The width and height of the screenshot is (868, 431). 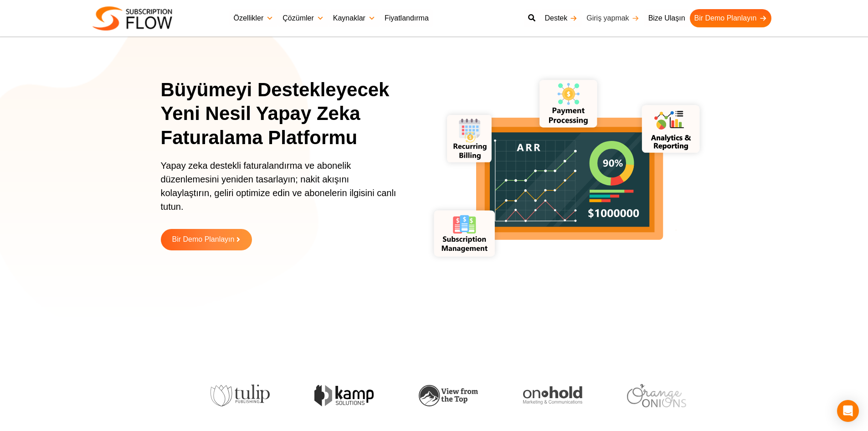 What do you see at coordinates (609, 395) in the screenshot?
I see `img: konnitech` at bounding box center [609, 395].